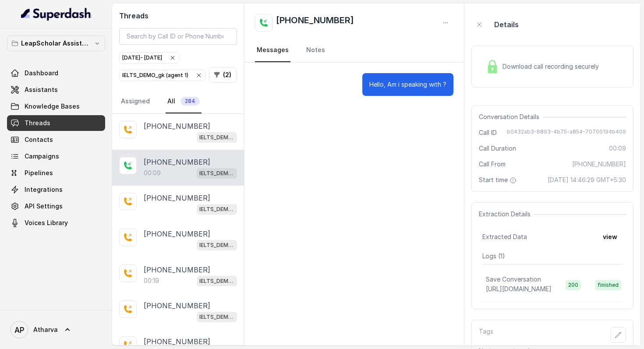 This screenshot has width=644, height=349. Describe the element at coordinates (56, 44) in the screenshot. I see `button: LeapScholar Assistant` at that location.